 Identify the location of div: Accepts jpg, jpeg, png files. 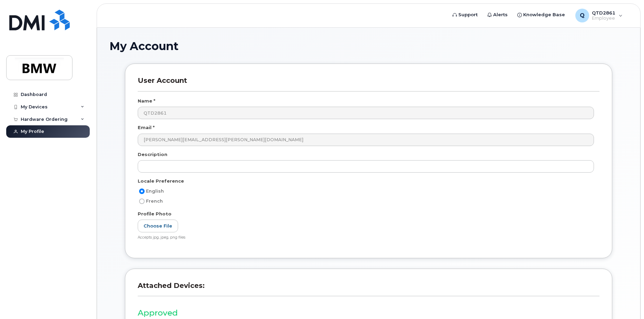
(366, 238).